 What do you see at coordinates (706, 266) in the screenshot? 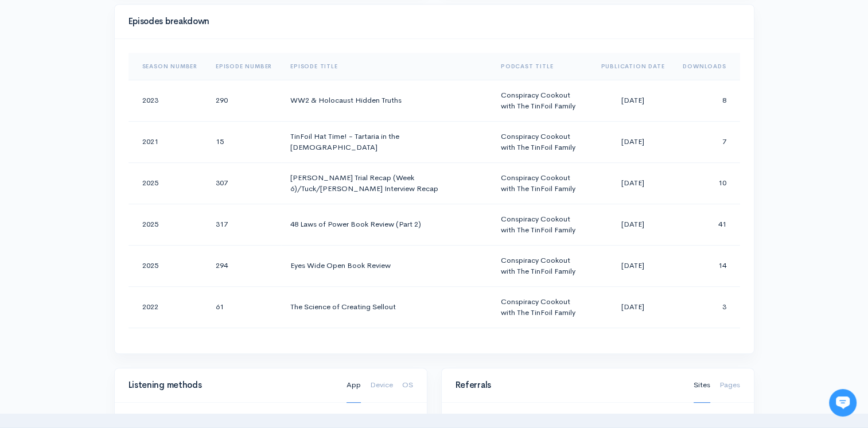
I see `td: 14` at bounding box center [706, 266].